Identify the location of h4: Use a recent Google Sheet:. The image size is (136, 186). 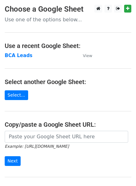
(68, 46).